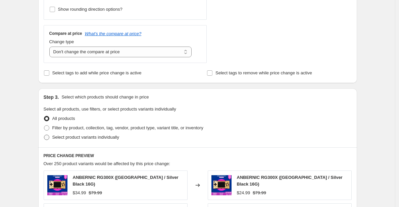 This screenshot has width=399, height=207. What do you see at coordinates (107, 164) in the screenshot?
I see `span: Over 250 product variants would be affected by this price change:` at bounding box center [107, 164].